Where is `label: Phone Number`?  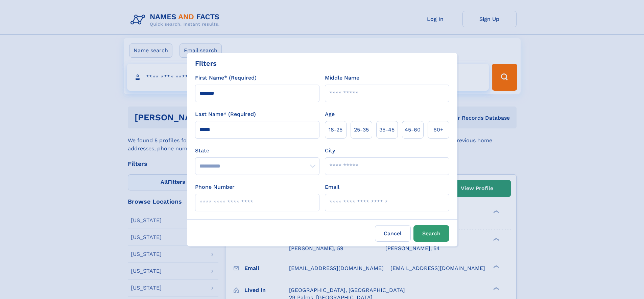
label: Phone Number is located at coordinates (215, 187).